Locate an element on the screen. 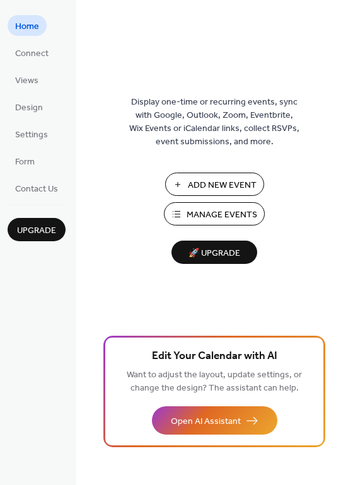 Image resolution: width=353 pixels, height=485 pixels. span: Views is located at coordinates (26, 81).